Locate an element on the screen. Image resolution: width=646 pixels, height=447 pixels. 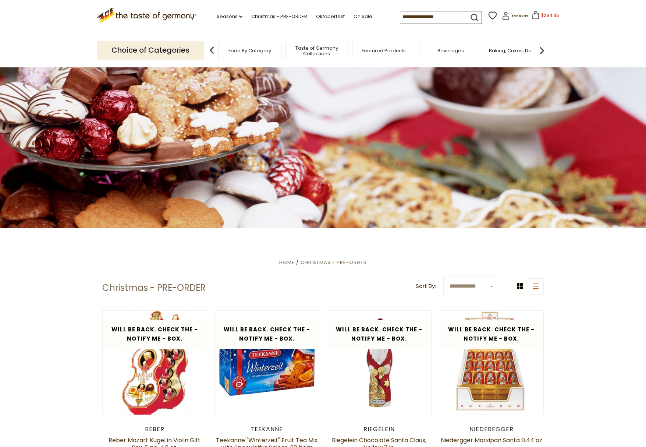
p: Choice of Categories is located at coordinates (151, 50).